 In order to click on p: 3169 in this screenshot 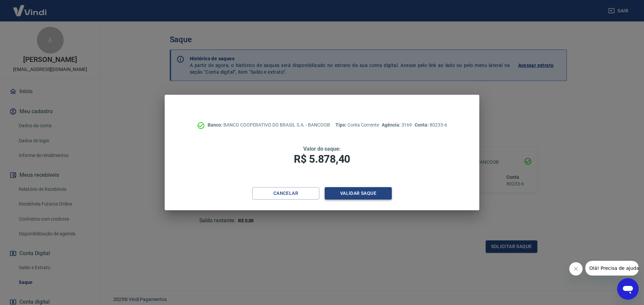, I will do `click(397, 125)`.